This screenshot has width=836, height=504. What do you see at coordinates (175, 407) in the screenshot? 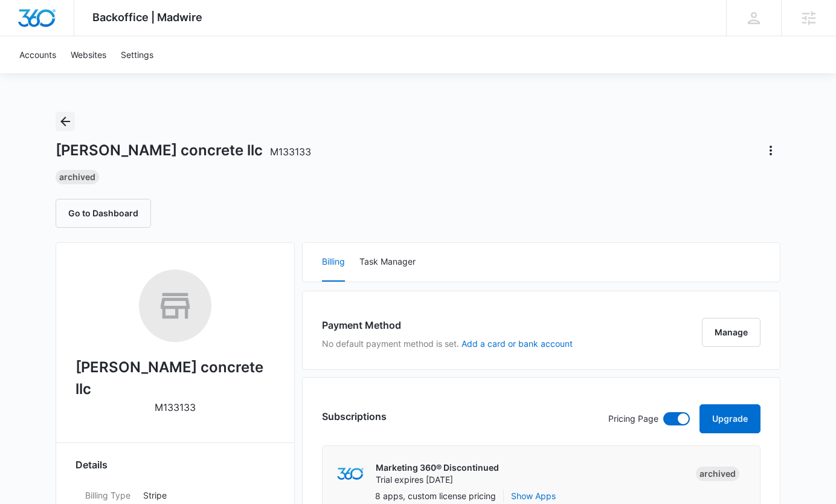
I see `p: M133133` at bounding box center [175, 407].